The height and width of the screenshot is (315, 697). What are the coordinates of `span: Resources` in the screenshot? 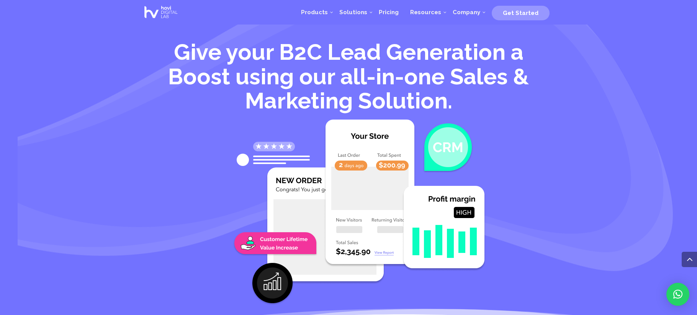 It's located at (425, 12).